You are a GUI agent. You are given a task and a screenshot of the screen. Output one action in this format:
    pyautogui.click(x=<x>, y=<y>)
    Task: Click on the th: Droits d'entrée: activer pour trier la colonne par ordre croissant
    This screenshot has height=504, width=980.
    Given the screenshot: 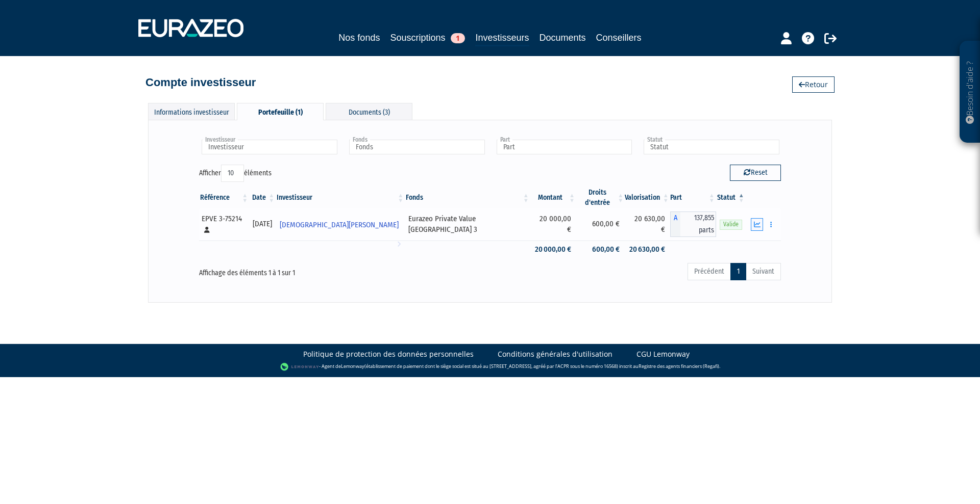 What is the action you would take?
    pyautogui.click(x=600, y=198)
    